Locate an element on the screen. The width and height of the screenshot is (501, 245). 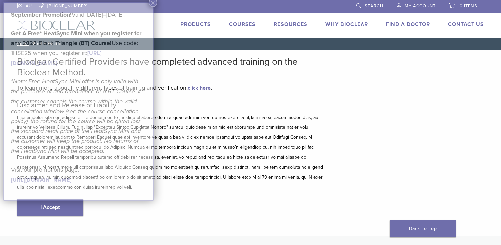
strong: Get A Free* HeatSync Mini when you register for any 2026 Black Triangle (BT) Course! is located at coordinates (76, 38).